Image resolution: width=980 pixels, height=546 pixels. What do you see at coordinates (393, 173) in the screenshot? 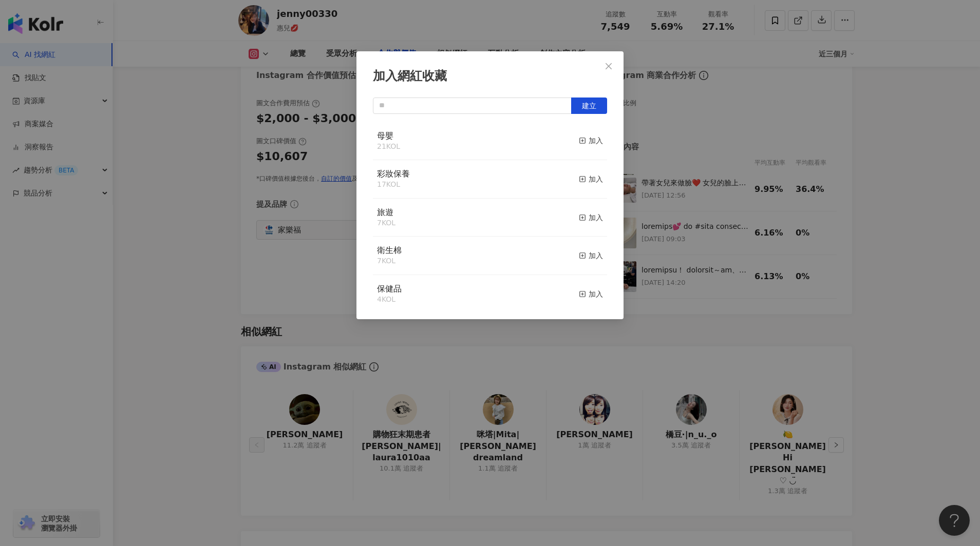
I see `span: 彩妝保養` at bounding box center [393, 173].